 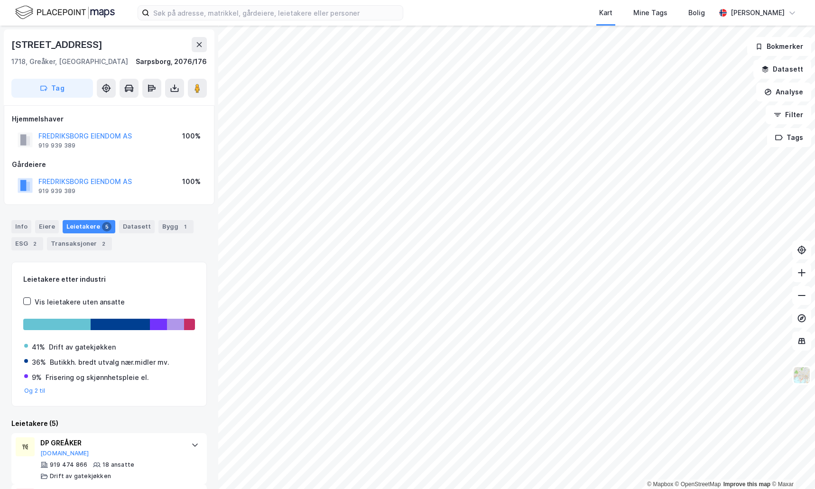 What do you see at coordinates (660, 485) in the screenshot?
I see `a: Mapbox` at bounding box center [660, 485].